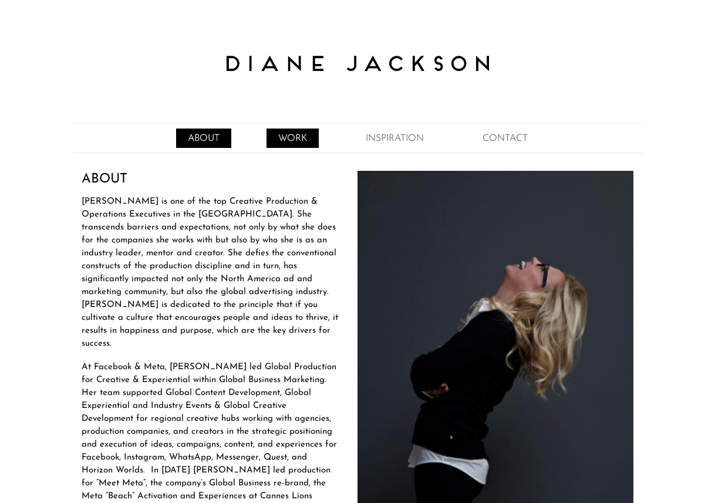 The width and height of the screenshot is (715, 503). I want to click on a: WORK, so click(292, 138).